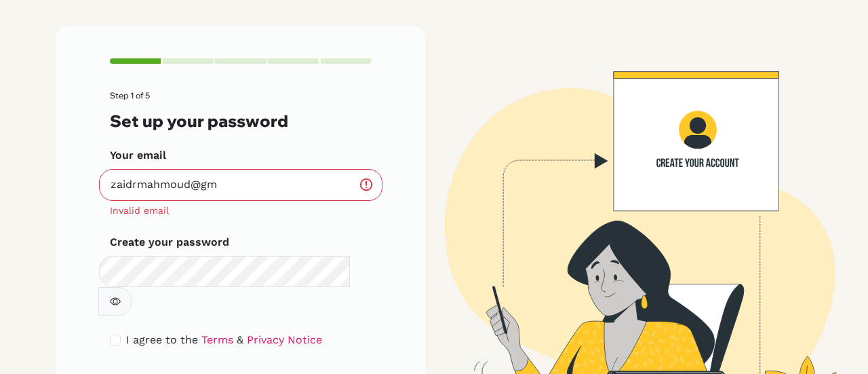  Describe the element at coordinates (169, 242) in the screenshot. I see `label: Create your password` at that location.